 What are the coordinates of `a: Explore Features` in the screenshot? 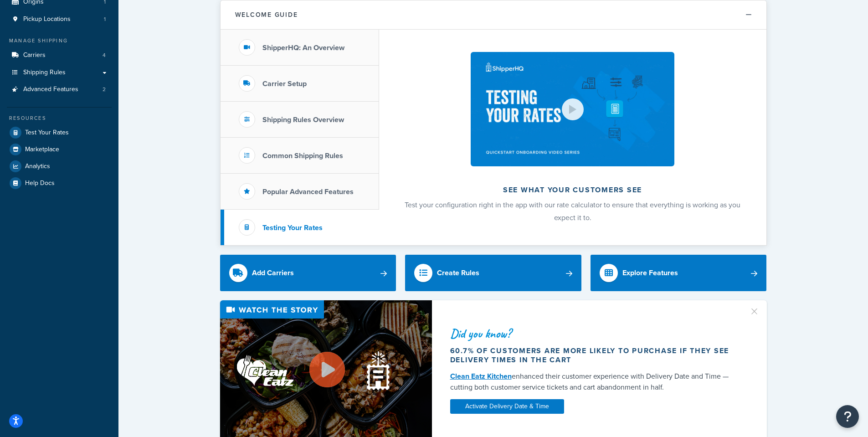 It's located at (679, 273).